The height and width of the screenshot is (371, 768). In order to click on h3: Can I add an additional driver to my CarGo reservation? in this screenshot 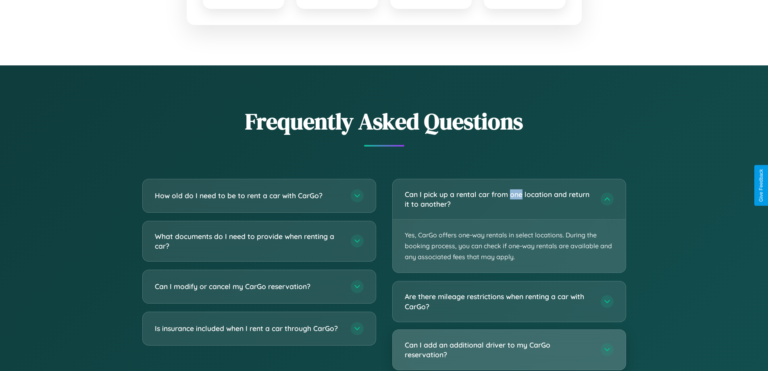, I will do `click(499, 349)`.